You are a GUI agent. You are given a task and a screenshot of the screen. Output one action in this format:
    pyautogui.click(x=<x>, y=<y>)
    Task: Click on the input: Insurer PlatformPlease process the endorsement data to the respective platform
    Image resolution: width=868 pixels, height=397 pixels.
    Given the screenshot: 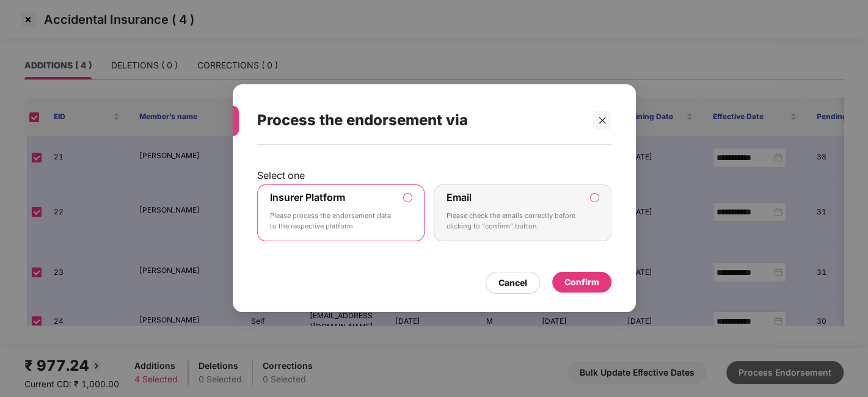 What is the action you would take?
    pyautogui.click(x=407, y=197)
    